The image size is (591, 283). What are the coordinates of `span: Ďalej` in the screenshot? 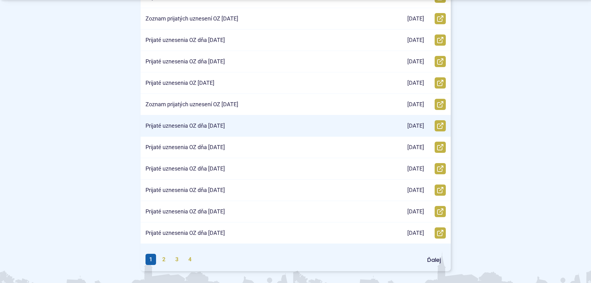 It's located at (434, 259).